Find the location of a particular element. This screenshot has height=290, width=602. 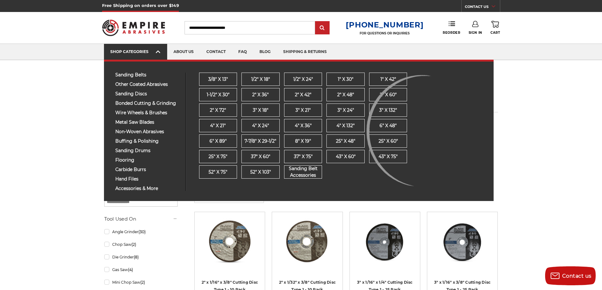

button: Contact us is located at coordinates (570, 276).